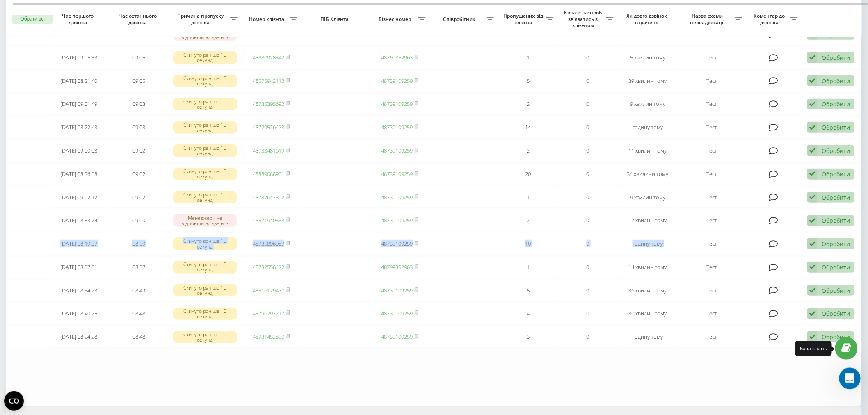  Describe the element at coordinates (268, 220) in the screenshot. I see `a: 48571940888` at that location.